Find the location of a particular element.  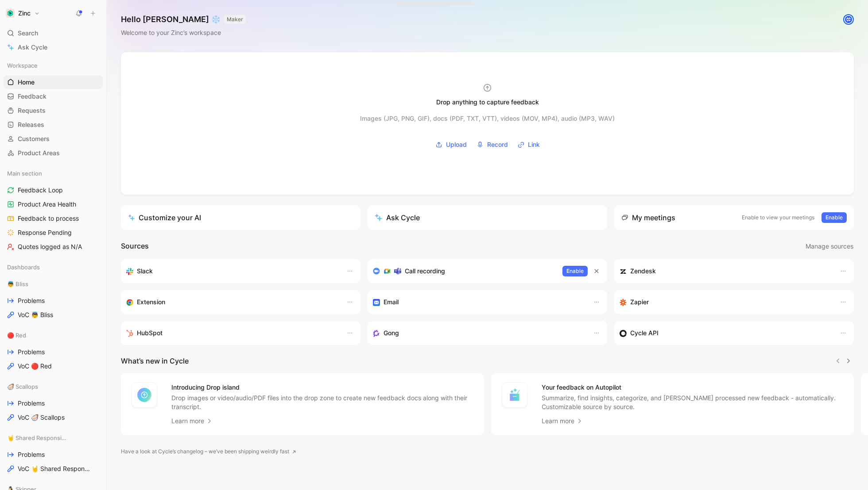

button: ZincZinc is located at coordinates (23, 13).